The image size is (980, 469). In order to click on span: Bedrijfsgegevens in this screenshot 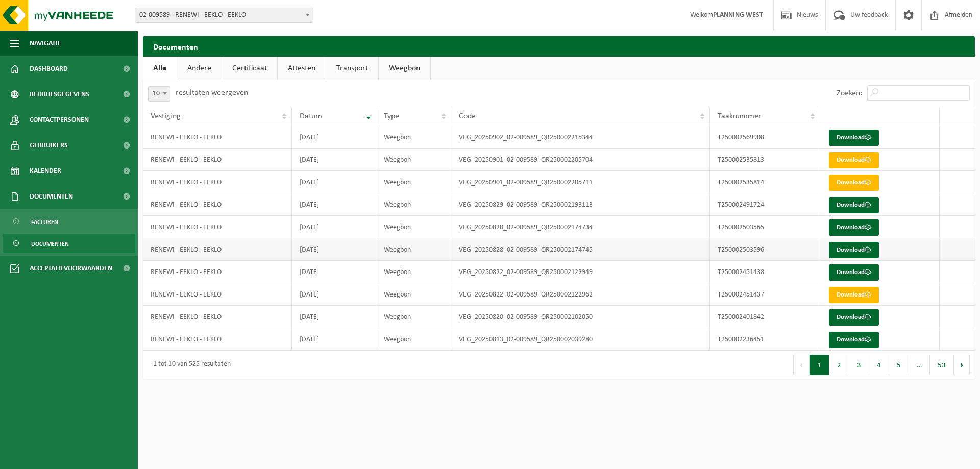, I will do `click(60, 95)`.